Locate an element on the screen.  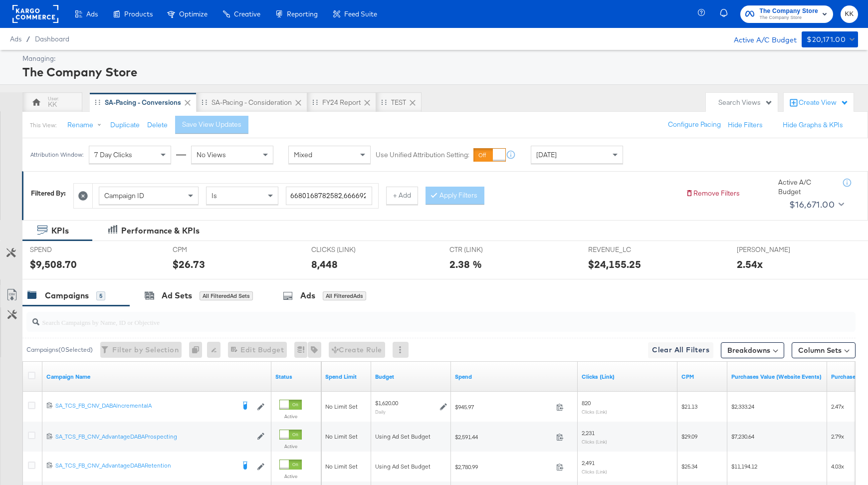
a: SA_TCS_FB_CNV_AdvantageDABARetention is located at coordinates (144, 466).